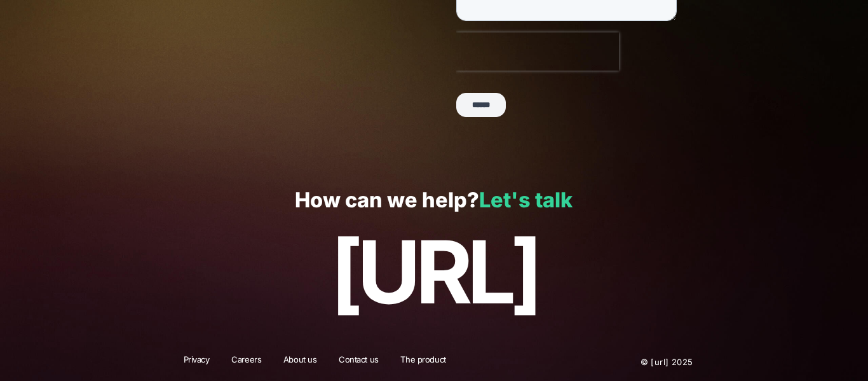  What do you see at coordinates (196, 362) in the screenshot?
I see `a: Privacy` at bounding box center [196, 362].